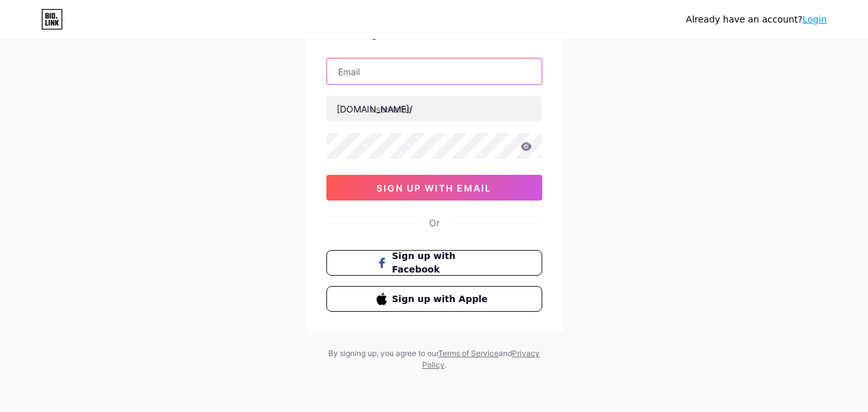 The image size is (868, 412). What do you see at coordinates (434, 187) in the screenshot?
I see `button: sign up with email` at bounding box center [434, 187].